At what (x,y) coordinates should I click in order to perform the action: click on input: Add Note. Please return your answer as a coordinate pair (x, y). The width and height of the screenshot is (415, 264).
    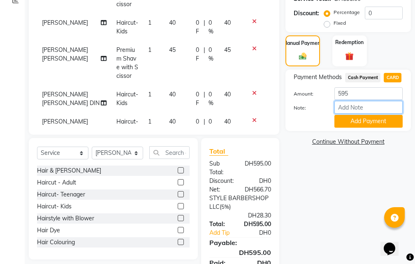
    Looking at the image, I should click on (368, 107).